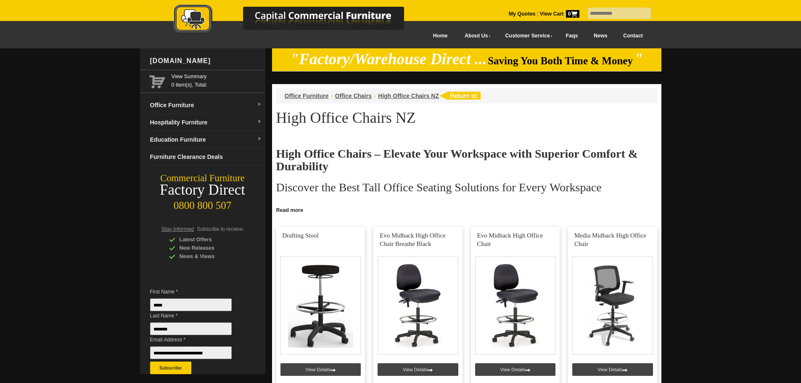  Describe the element at coordinates (467, 188) in the screenshot. I see `h2: Discover the Best Tall Office Seating Solutions for Every Workspace` at that location.